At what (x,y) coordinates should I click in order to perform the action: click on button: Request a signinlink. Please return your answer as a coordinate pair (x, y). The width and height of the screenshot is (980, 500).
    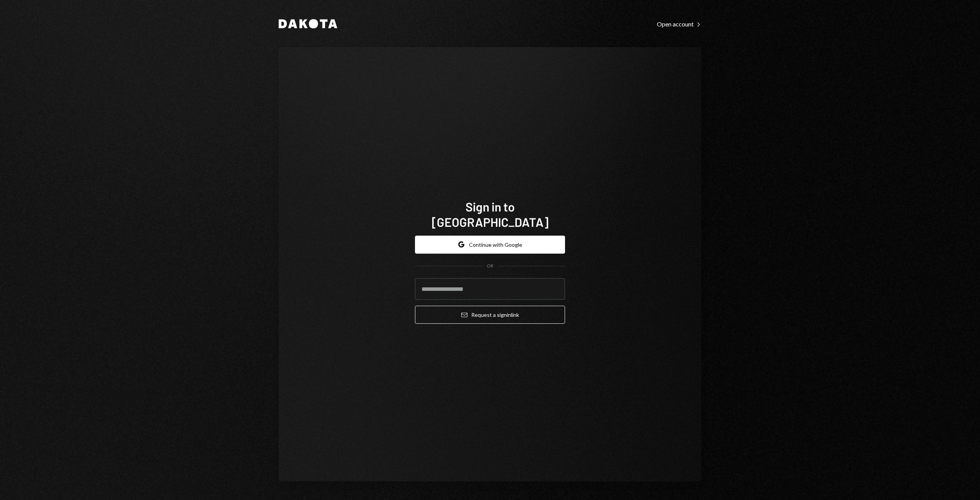
    Looking at the image, I should click on (490, 315).